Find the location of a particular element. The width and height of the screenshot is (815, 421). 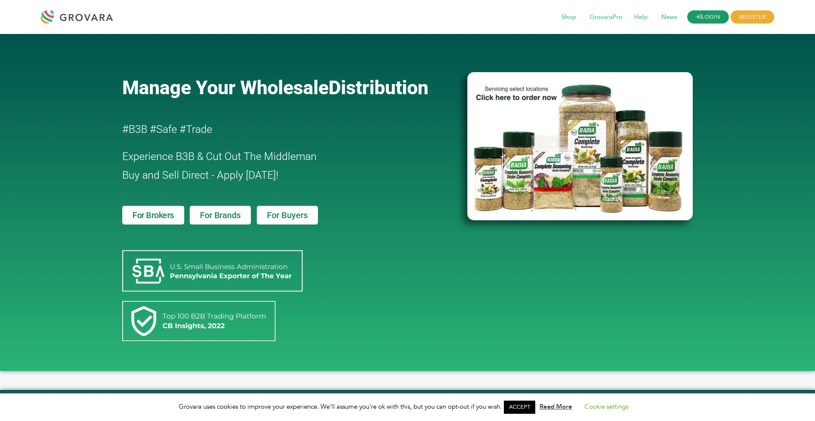

span: Grovara uses cookies to improve your experience. We'll assume you're ok with this, but you can op... is located at coordinates (408, 407).